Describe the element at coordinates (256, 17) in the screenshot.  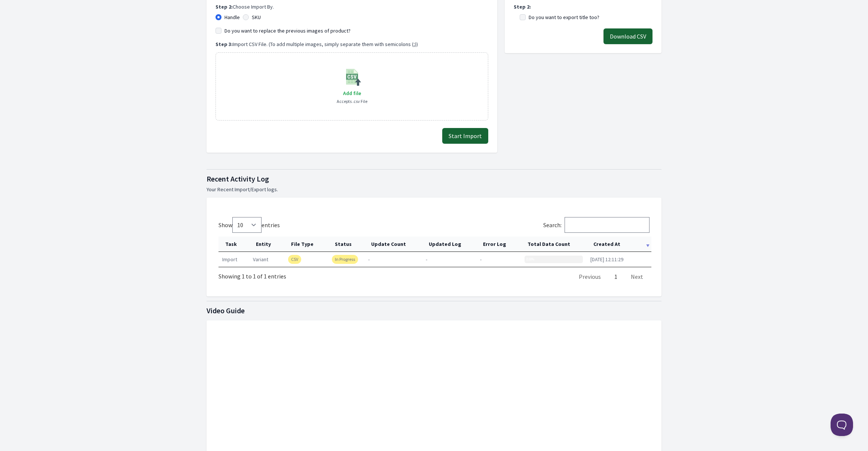
I see `label: SKU` at that location.